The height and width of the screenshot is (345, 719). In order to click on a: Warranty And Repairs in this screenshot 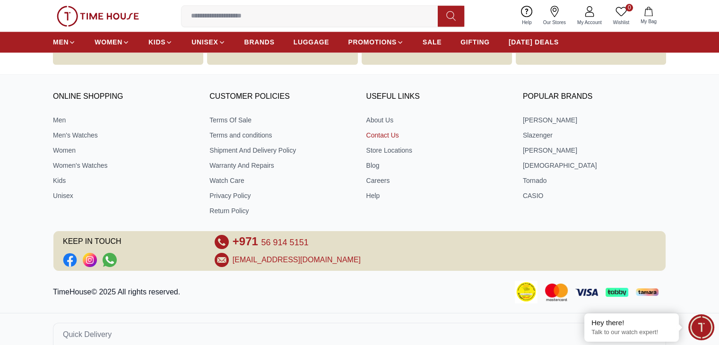, I will do `click(281, 165)`.